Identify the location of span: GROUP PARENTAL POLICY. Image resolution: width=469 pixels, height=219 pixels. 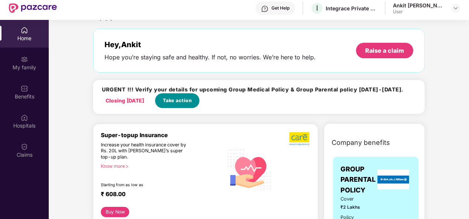
(358, 180).